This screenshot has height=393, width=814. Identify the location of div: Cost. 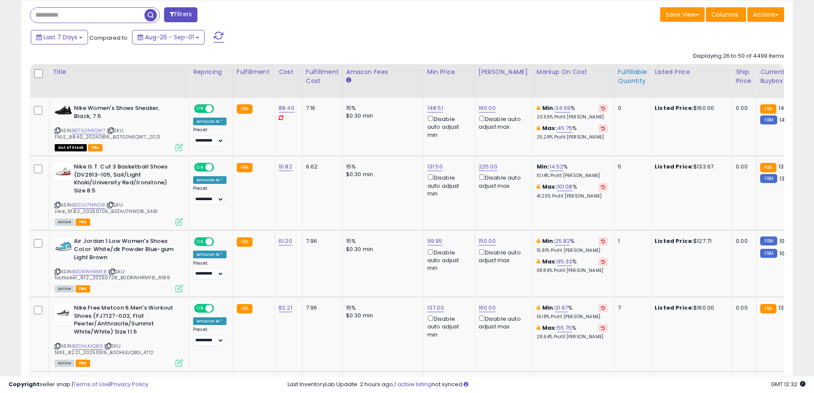
(288, 72).